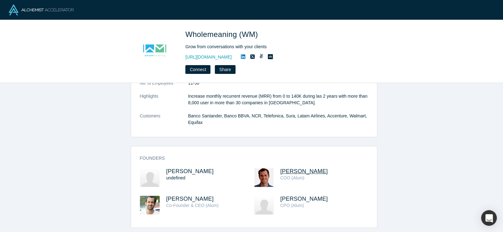 The image size is (503, 232). What do you see at coordinates (164, 123) in the screenshot?
I see `dt: Customers` at bounding box center [164, 123].